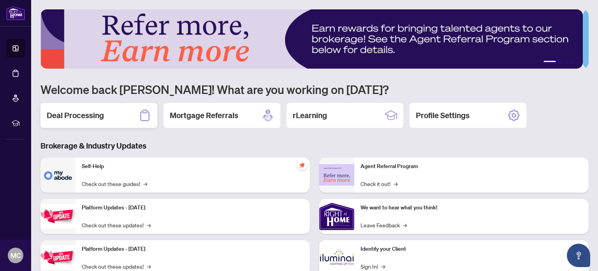  Describe the element at coordinates (337, 216) in the screenshot. I see `img: We want to hear what you think!` at that location.